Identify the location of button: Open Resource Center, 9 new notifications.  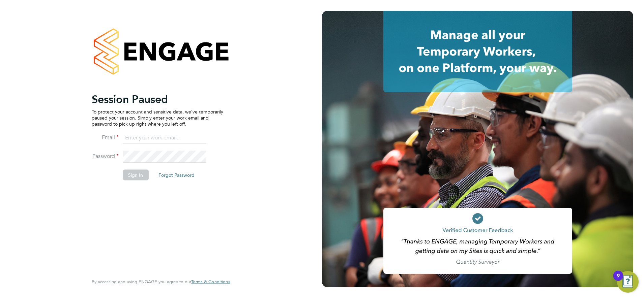
(628, 282).